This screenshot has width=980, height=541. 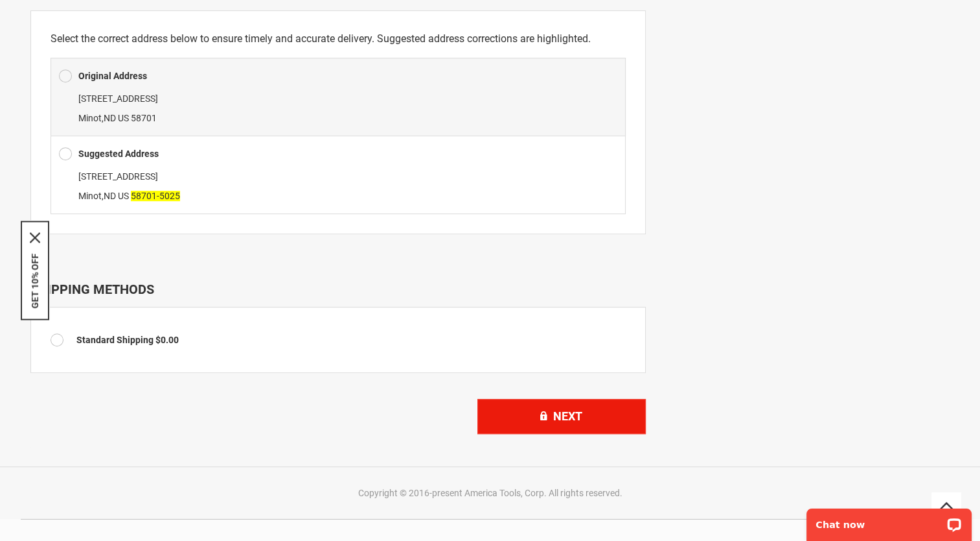 I want to click on button: Next, so click(x=562, y=416).